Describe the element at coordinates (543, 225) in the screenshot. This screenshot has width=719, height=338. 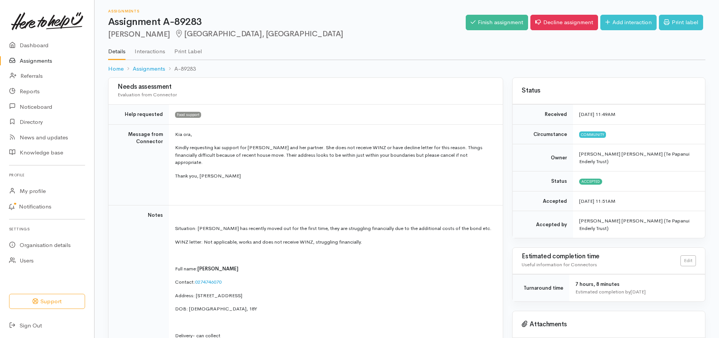
I see `td: Accepted by` at that location.